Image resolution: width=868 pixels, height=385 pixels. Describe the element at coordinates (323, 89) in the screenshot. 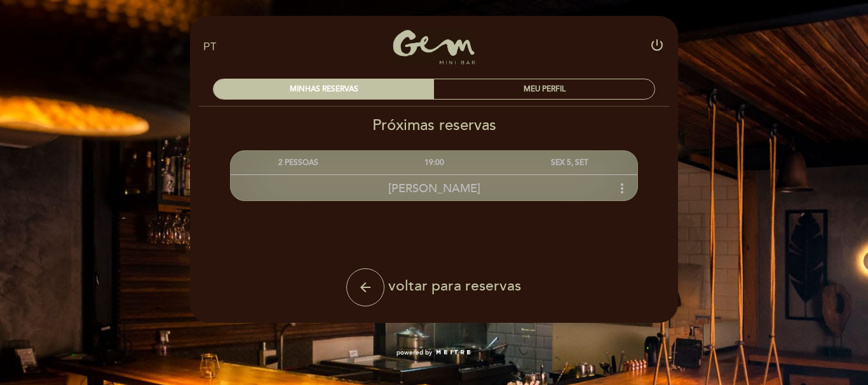

I see `div: MINHAS RESERVAS` at that location.